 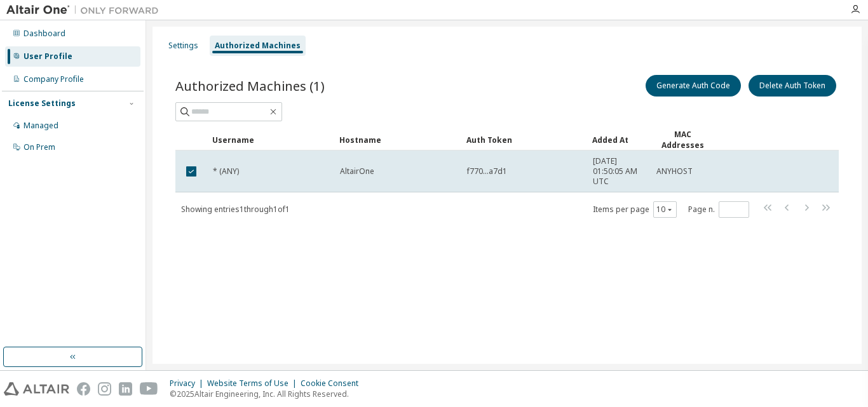 I want to click on span: Items per page, so click(x=635, y=209).